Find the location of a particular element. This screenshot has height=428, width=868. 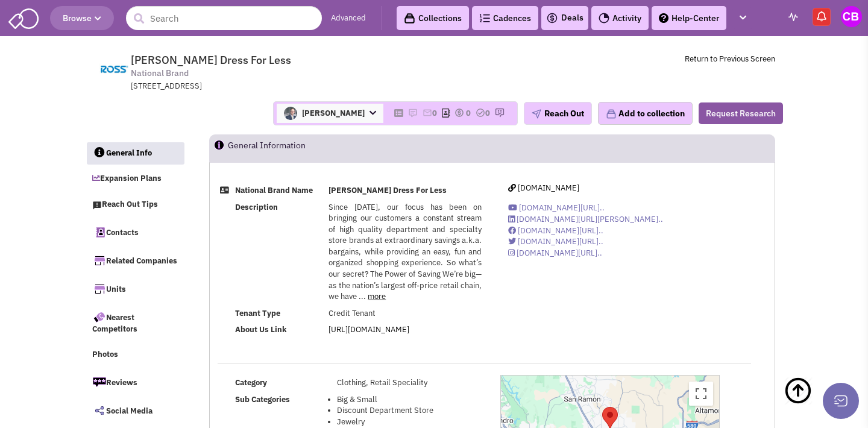

a: Deals is located at coordinates (564, 18).